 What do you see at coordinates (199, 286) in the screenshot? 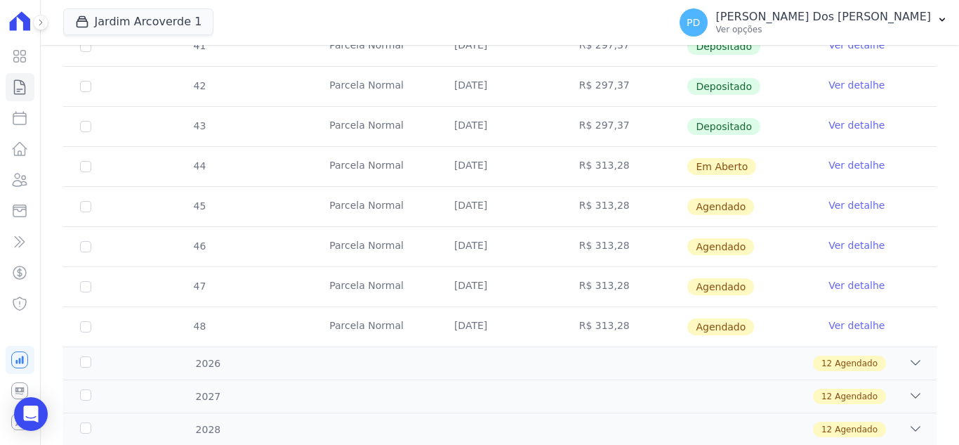
I see `span: 47` at bounding box center [199, 286].